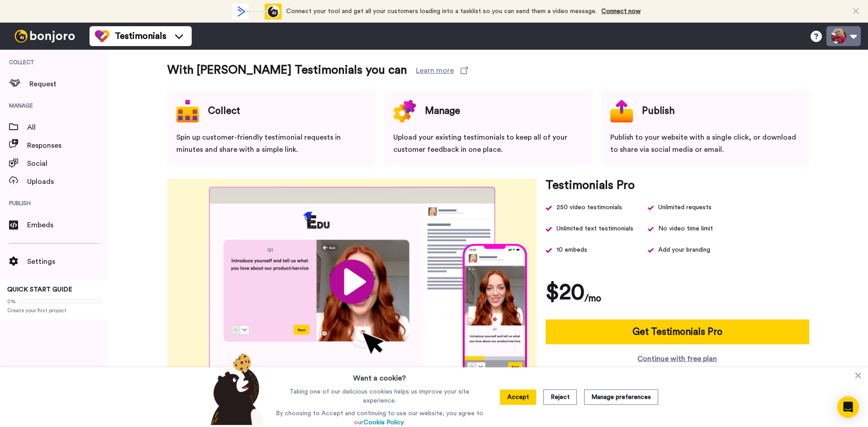  What do you see at coordinates (441, 11) in the screenshot?
I see `span: Connect your tool and get all your customers loading into a tasklist so you can send them a video...` at bounding box center [441, 11].